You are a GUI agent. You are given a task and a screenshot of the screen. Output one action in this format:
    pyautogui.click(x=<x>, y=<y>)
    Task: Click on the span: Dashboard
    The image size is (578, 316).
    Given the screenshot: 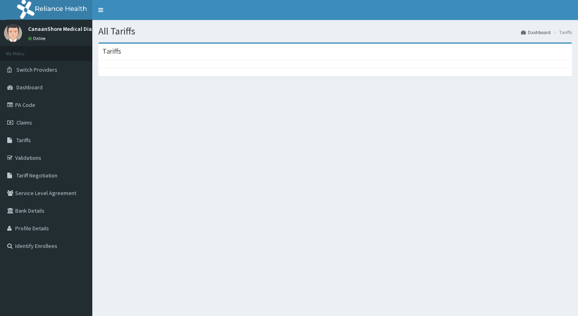 What is the action you would take?
    pyautogui.click(x=29, y=87)
    